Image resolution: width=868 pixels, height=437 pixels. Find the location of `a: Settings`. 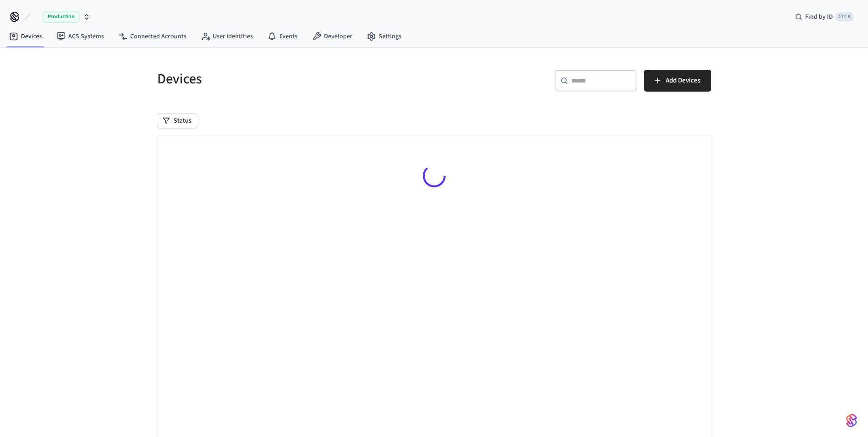

a: Settings is located at coordinates (384, 36).